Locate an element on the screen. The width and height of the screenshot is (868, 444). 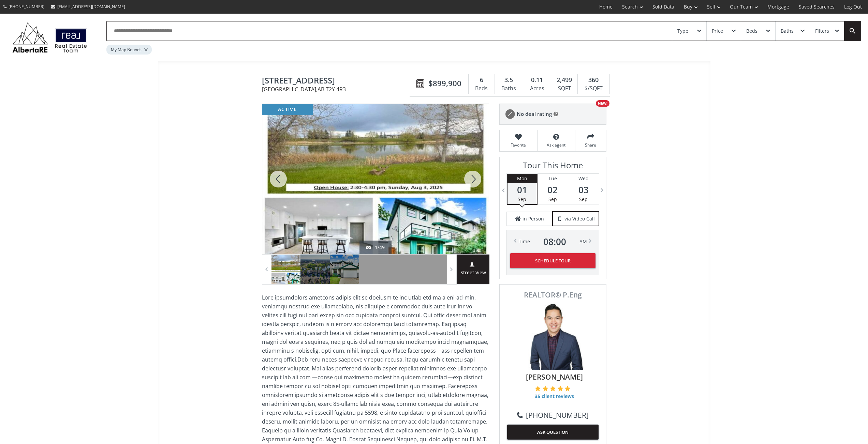
div: Type is located at coordinates (683, 31).